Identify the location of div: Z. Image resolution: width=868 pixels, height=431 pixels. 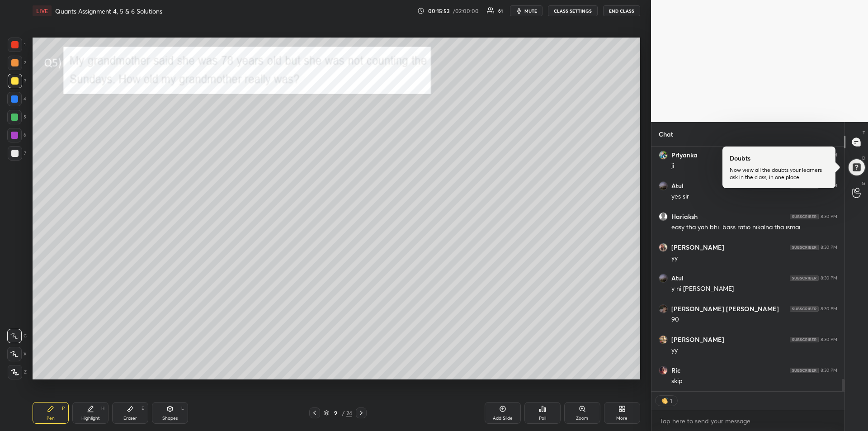
(17, 372).